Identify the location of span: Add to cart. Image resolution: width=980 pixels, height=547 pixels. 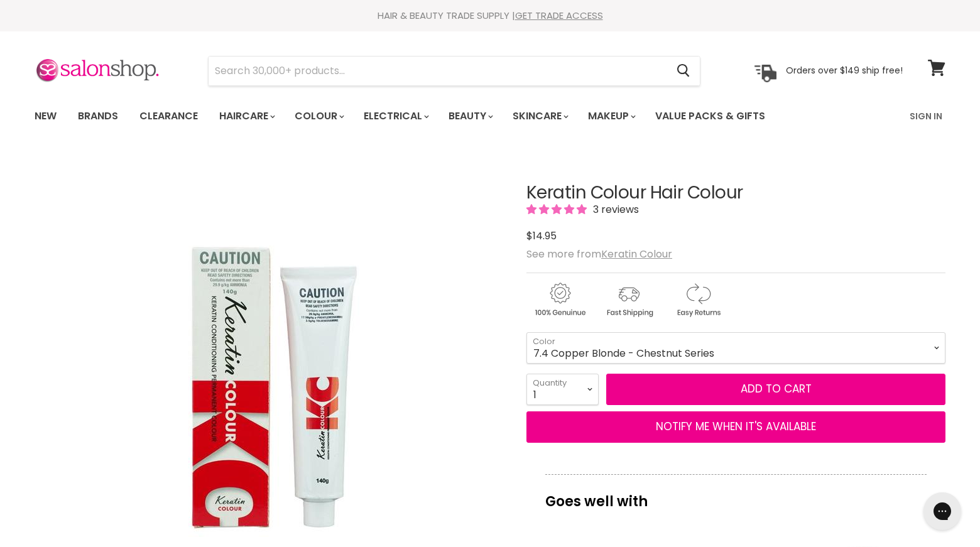
(777, 389).